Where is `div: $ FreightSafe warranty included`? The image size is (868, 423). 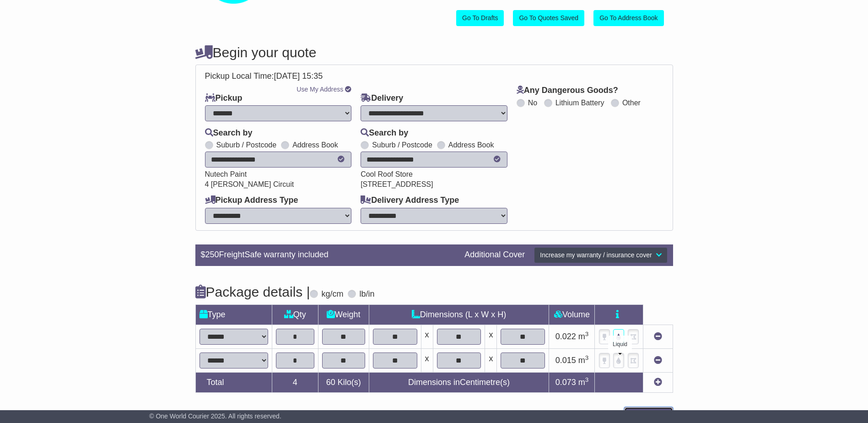
div: $ FreightSafe warranty included is located at coordinates (328, 255).